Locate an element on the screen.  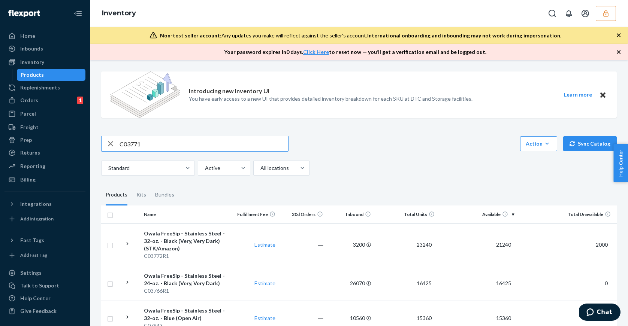
p: Introducing new Inventory UI is located at coordinates (229, 91).